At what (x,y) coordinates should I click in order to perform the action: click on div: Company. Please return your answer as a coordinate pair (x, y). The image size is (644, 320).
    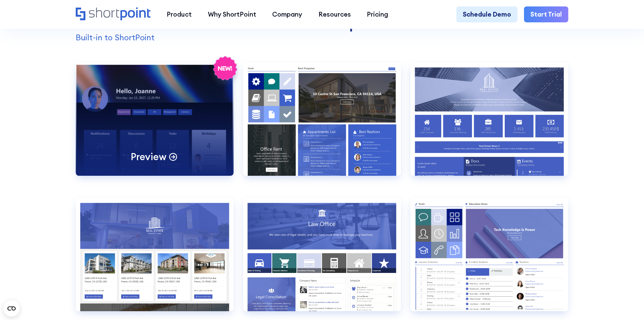
    Looking at the image, I should click on (287, 14).